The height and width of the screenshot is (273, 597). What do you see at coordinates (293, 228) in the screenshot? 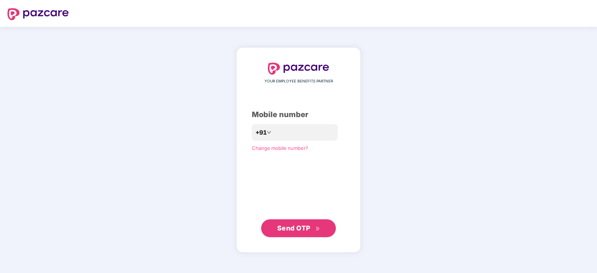
I see `span: Send OTP` at bounding box center [293, 228].